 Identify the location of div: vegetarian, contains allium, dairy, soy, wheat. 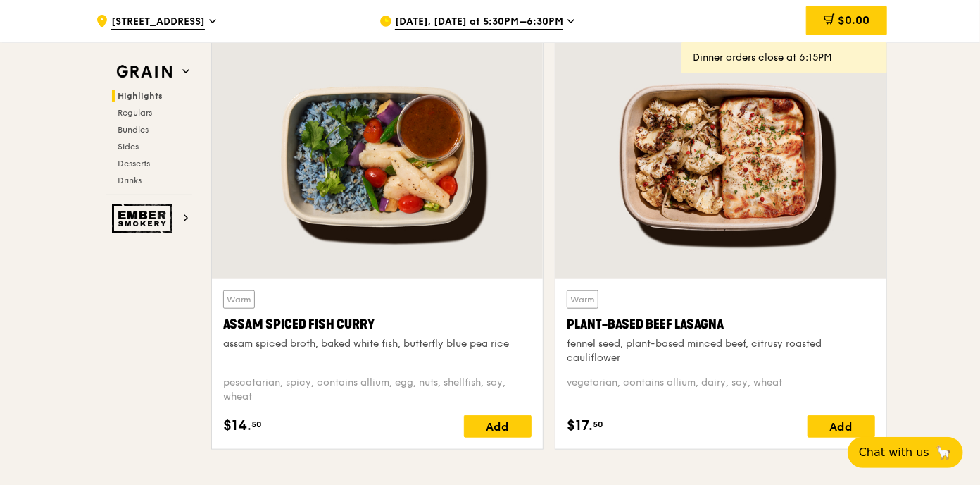
(721, 390).